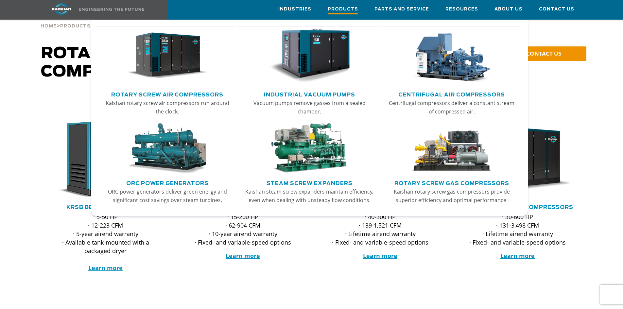 The image size is (623, 309). I want to click on p: · 40-300 HP · 139-1,521 CFM · Lifetime airend warranty · Fixed- and variable-speed options, so click(381, 230).